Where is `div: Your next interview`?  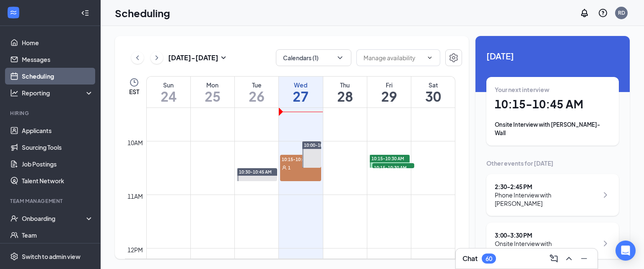 div: Your next interview is located at coordinates (553, 89).